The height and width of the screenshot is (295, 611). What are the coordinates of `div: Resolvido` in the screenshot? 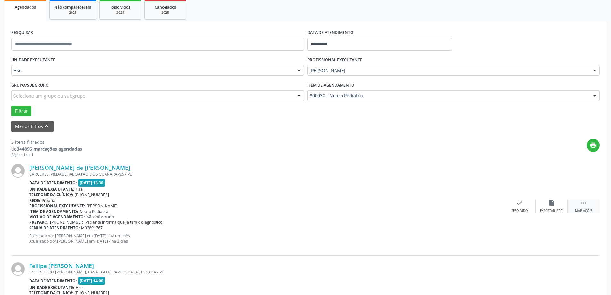 It's located at (520, 211).